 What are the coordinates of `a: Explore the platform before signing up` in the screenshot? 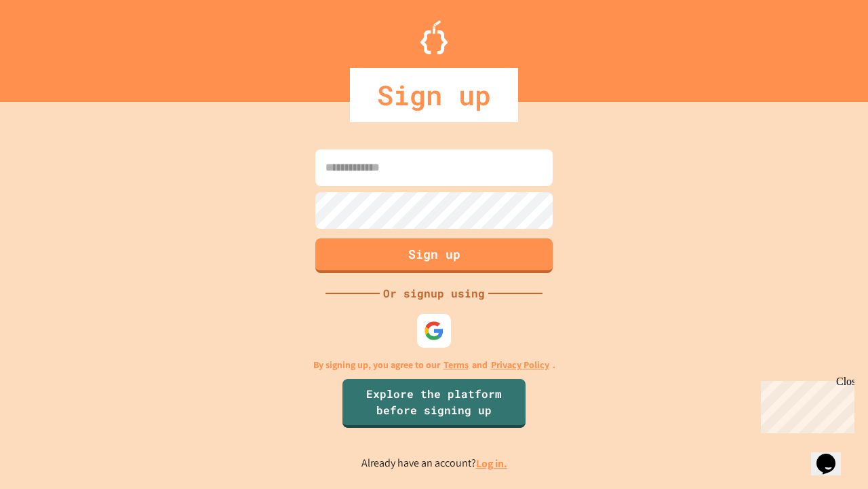 It's located at (434, 403).